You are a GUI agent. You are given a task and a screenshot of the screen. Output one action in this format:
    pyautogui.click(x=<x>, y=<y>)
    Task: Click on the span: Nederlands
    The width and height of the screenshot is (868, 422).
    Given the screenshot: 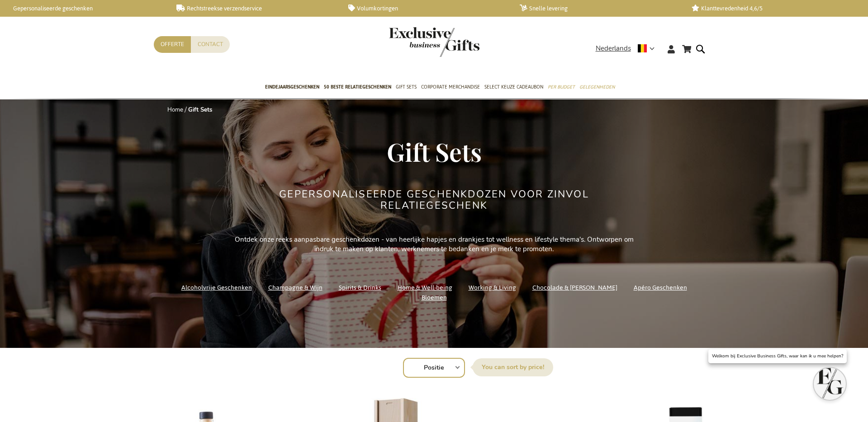 What is the action you would take?
    pyautogui.click(x=613, y=48)
    